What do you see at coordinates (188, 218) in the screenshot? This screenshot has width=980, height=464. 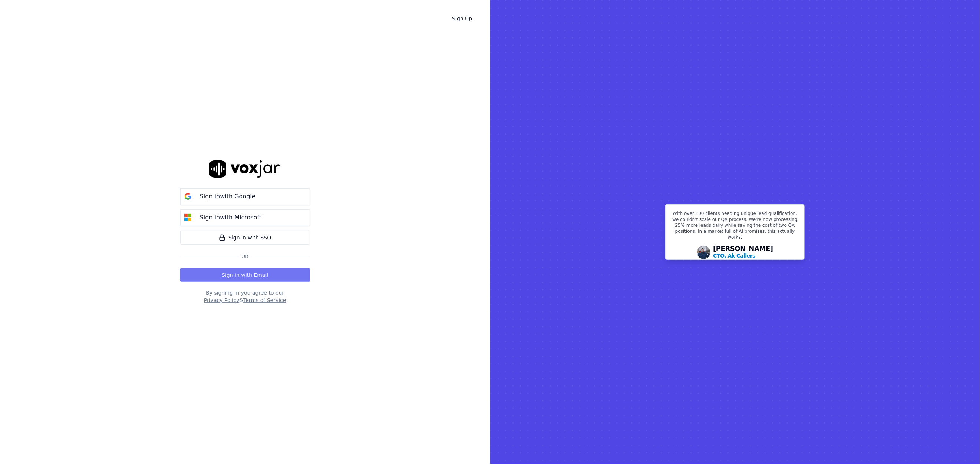 I see `img: microsoft Sign in button` at bounding box center [188, 218].